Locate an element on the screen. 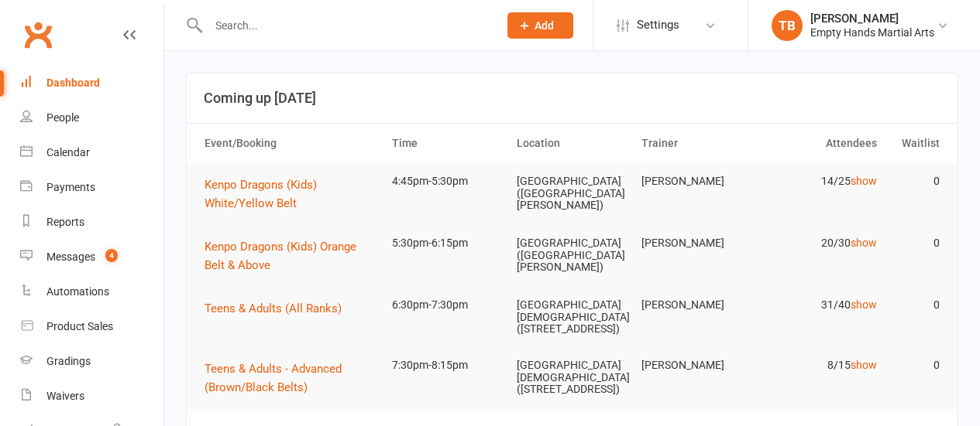 This screenshot has width=980, height=426. span: Teens & Adults - Advanced (Brown/Black Belts) is located at coordinates (273, 378).